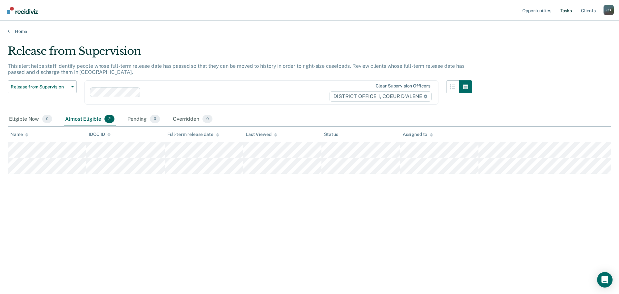 This screenshot has width=619, height=294. I want to click on span: DISTRICT OFFICE 1, COEUR D'ALENE, so click(380, 96).